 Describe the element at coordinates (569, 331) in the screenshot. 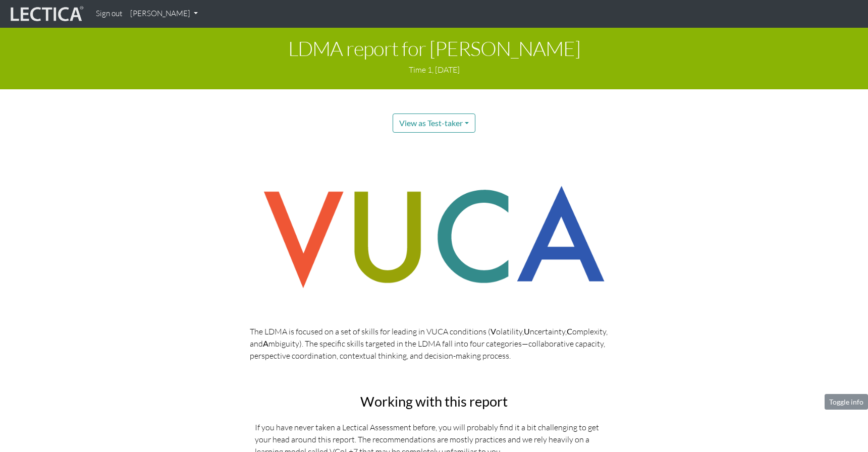

I see `strong: C` at that location.